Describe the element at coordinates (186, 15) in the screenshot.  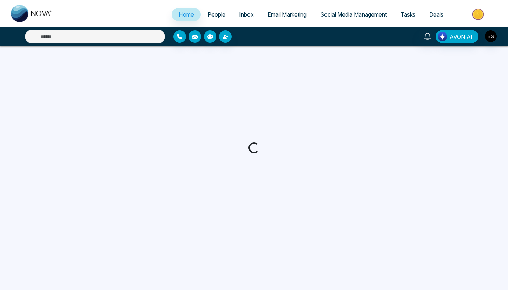
I see `span: Home` at that location.